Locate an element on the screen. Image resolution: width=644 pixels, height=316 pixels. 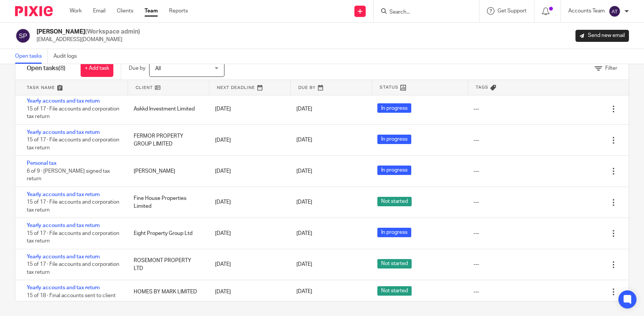
span: Get Support is located at coordinates (512, 11).